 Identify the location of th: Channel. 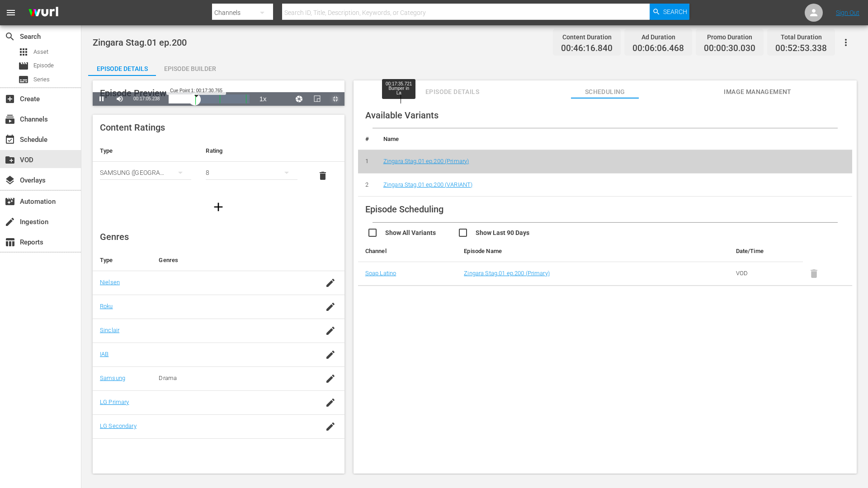
(408, 251).